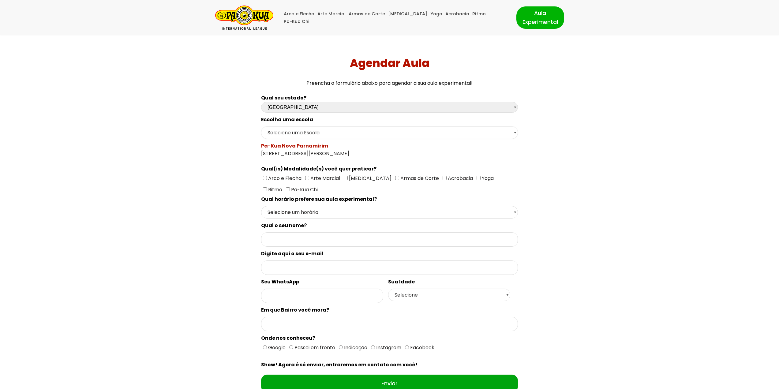  Describe the element at coordinates (367, 14) in the screenshot. I see `a: Armas de Corte` at that location.